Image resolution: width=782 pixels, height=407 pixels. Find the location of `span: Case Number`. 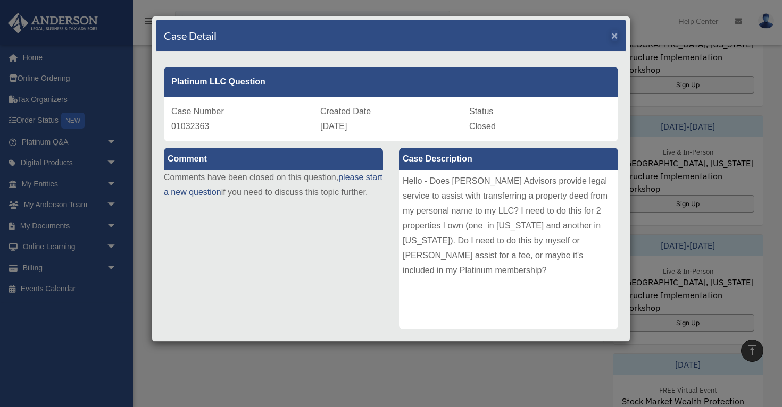

span: Case Number is located at coordinates (197, 111).